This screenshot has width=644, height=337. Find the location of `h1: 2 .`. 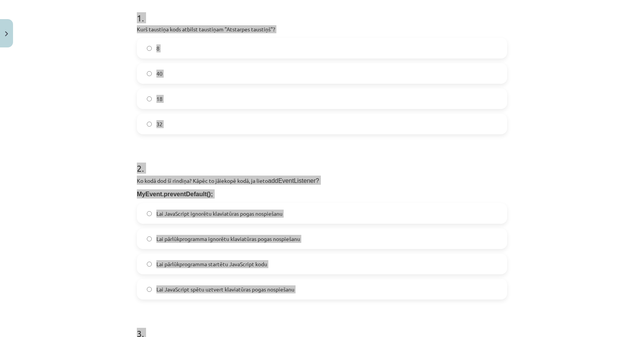

h1: 2 . is located at coordinates (322, 161).